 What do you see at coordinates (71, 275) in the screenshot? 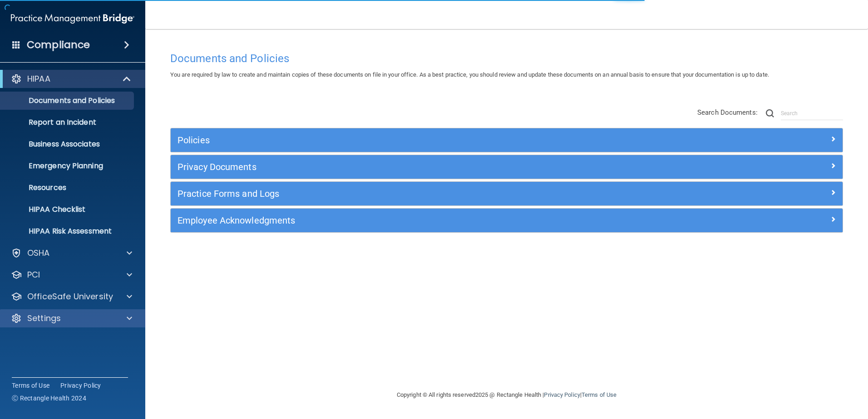
I see `a: PCI` at bounding box center [71, 275].